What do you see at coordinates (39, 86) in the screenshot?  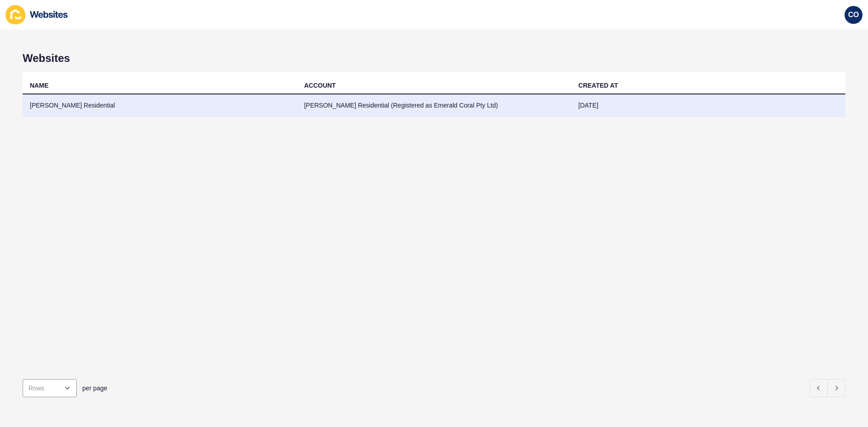 I see `div: NAME` at bounding box center [39, 86].